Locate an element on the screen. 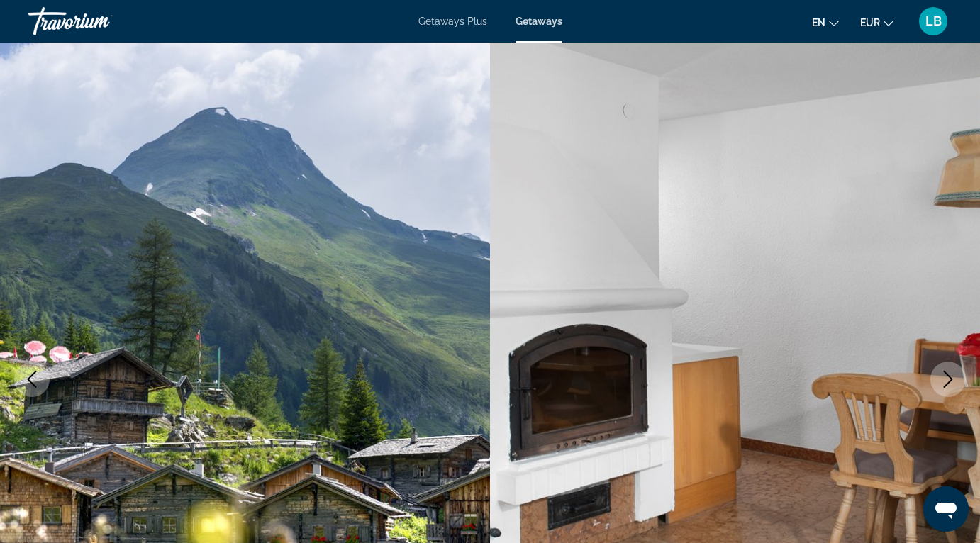  a: Travorium is located at coordinates (99, 21).